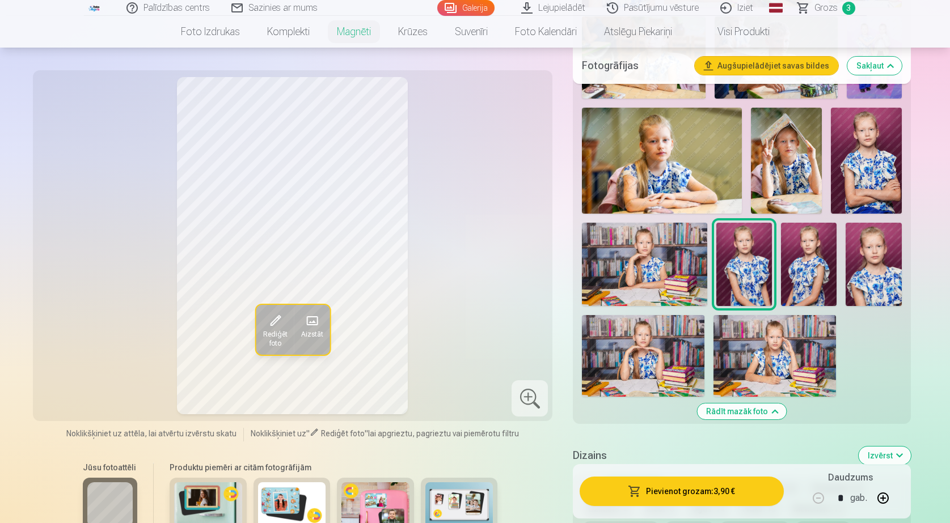 The width and height of the screenshot is (950, 523). Describe the element at coordinates (734, 32) in the screenshot. I see `a: Visi produkti` at that location.